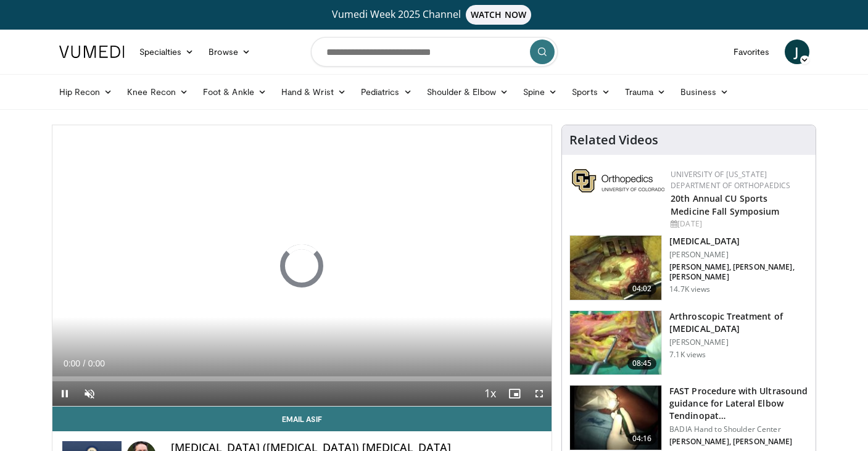 This screenshot has height=451, width=868. What do you see at coordinates (645, 92) in the screenshot?
I see `a: Trauma` at bounding box center [645, 92].